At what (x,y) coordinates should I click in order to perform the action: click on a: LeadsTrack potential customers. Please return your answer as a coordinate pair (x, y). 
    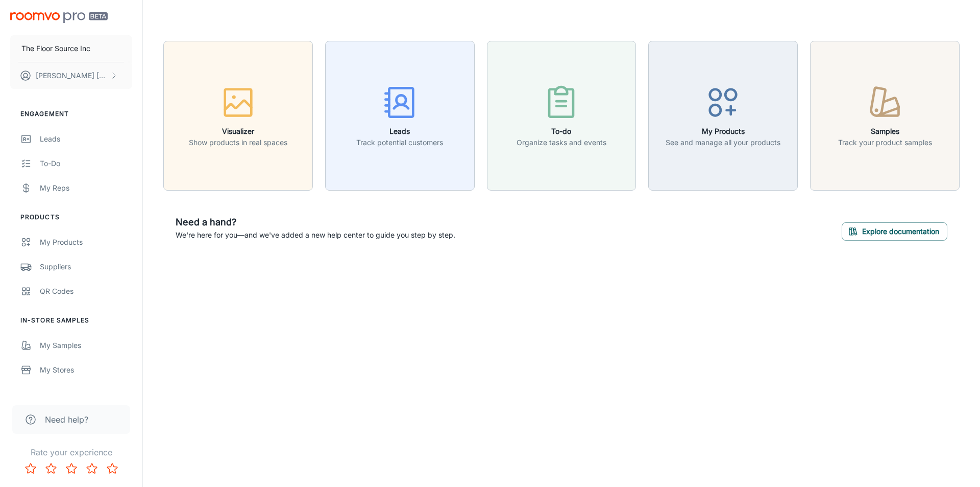
    Looking at the image, I should click on (400, 115).